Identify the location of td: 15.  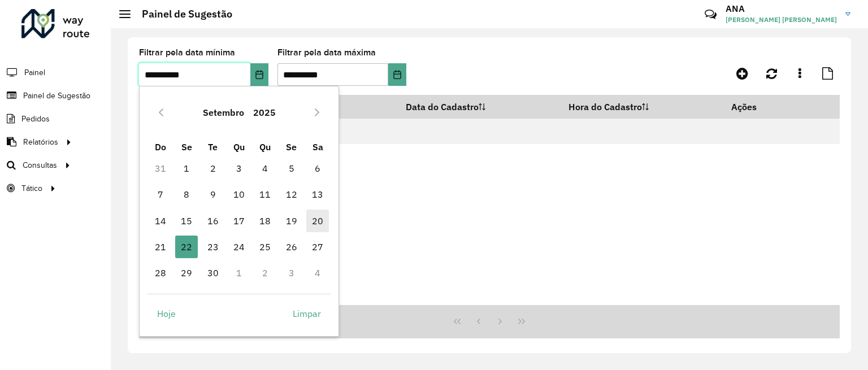
(187, 221).